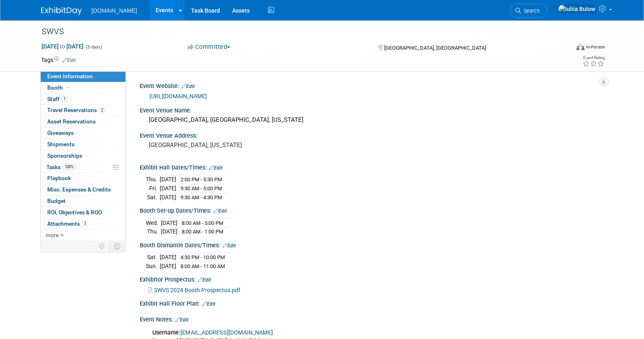 The height and width of the screenshot is (339, 644). I want to click on img: Format-Inperson.png, so click(580, 47).